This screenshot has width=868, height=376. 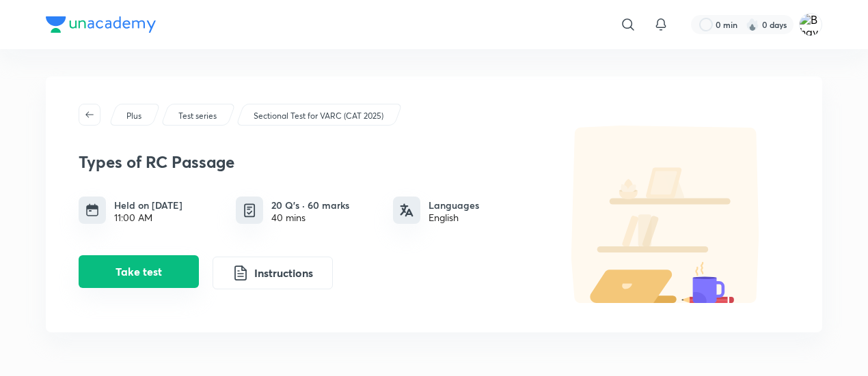 I want to click on p: Test series, so click(x=197, y=116).